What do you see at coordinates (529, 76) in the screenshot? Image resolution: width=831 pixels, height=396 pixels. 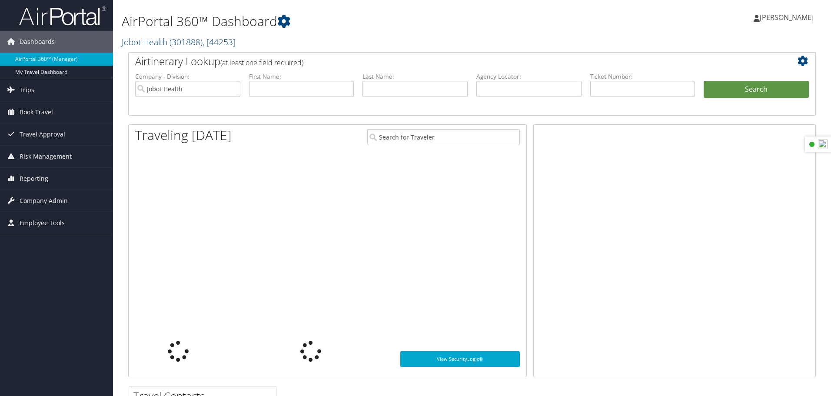 I see `label: Agency Locator:` at bounding box center [529, 76].